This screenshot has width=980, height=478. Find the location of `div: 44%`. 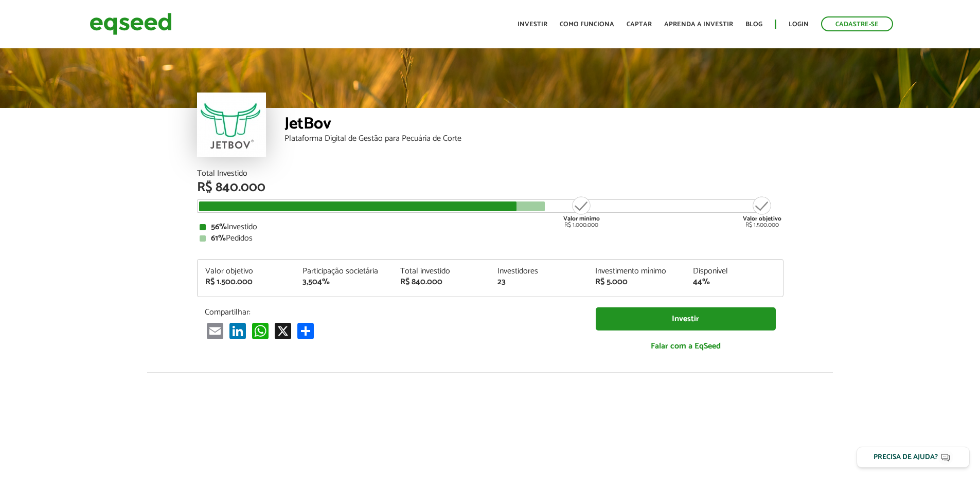

div: 44% is located at coordinates (734, 282).